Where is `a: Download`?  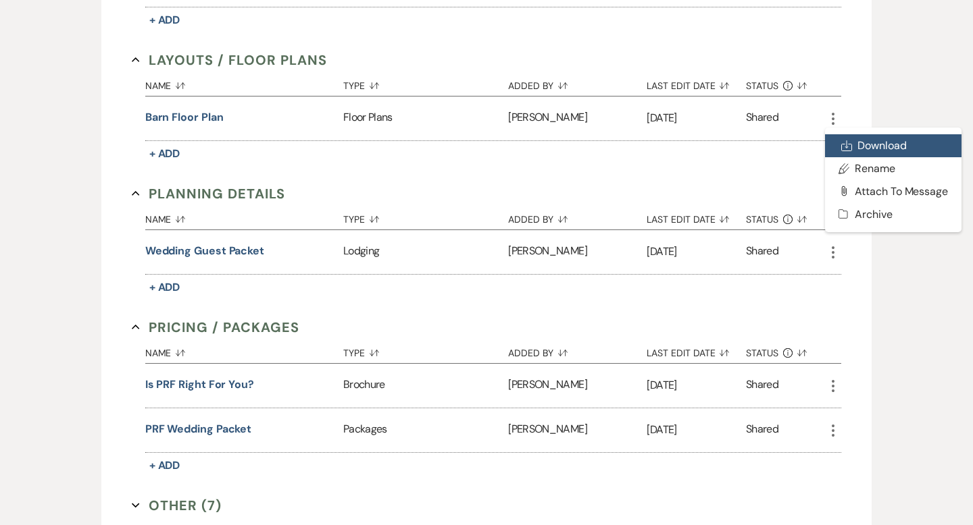 a: Download is located at coordinates (893, 146).